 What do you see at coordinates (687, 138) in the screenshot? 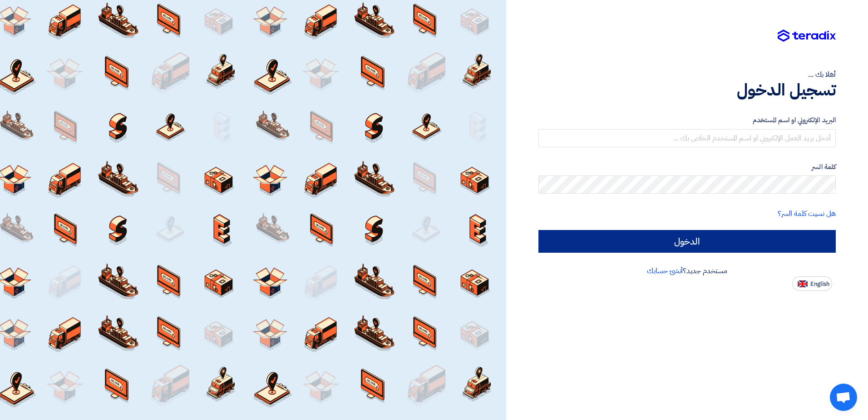
I see `input: أدخل بريد العمل الإلكتروني او اسم المستخدم الخاص بك ...` at bounding box center [687, 138].